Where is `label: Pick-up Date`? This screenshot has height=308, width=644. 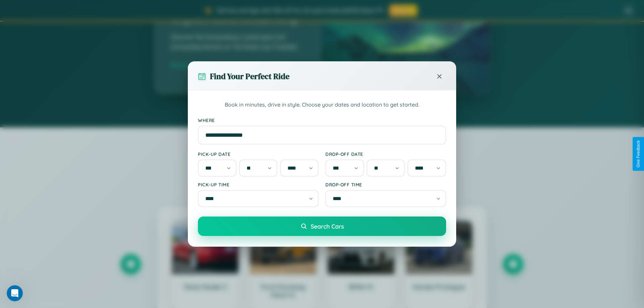
label: Pick-up Date is located at coordinates (258, 154).